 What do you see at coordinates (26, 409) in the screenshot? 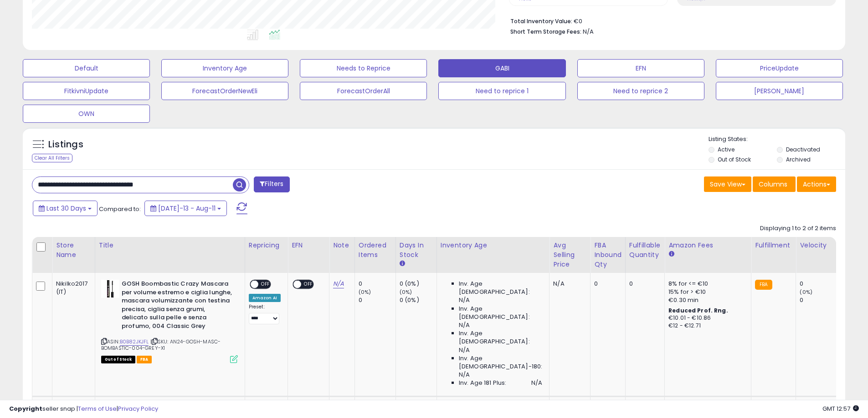
I see `strong: Copyright` at bounding box center [26, 409].